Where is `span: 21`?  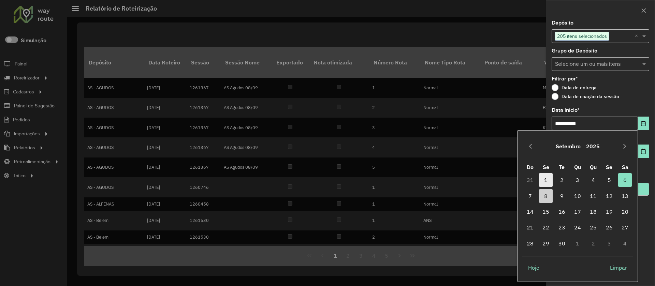 span: 21 is located at coordinates (530, 228).